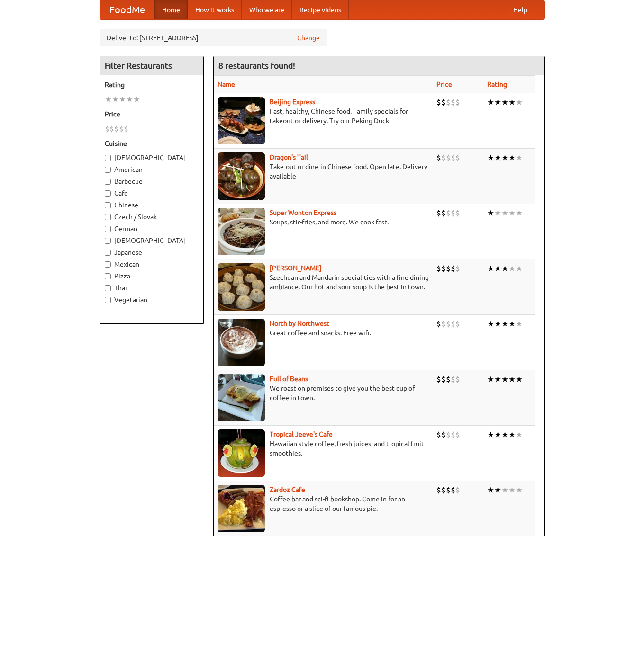 The height and width of the screenshot is (670, 644). I want to click on a: Dragon's Tail, so click(288, 157).